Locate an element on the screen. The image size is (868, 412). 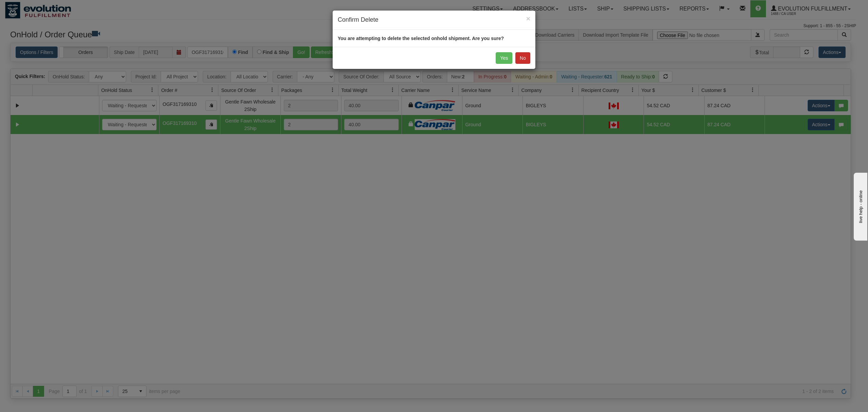
button: No is located at coordinates (523, 58).